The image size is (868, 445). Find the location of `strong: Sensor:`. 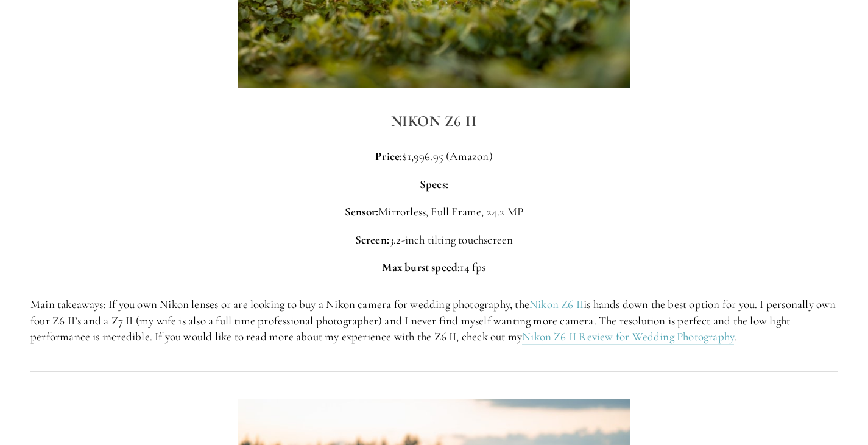

strong: Sensor: is located at coordinates (361, 211).